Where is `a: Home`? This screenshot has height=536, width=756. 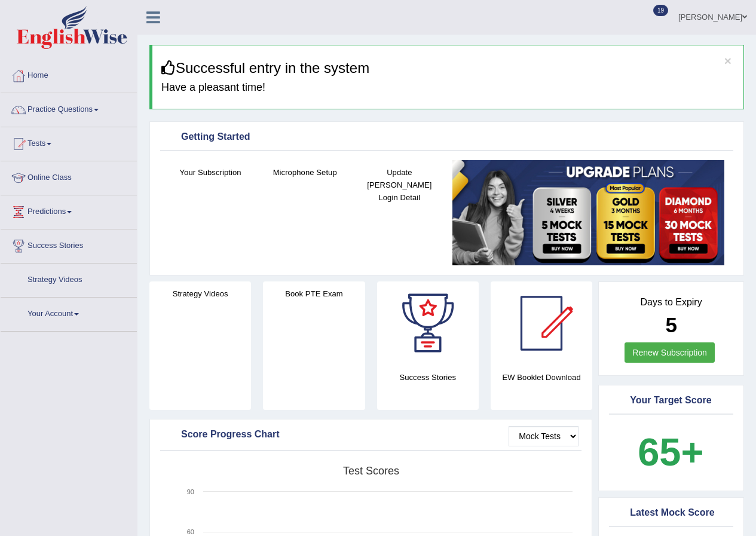
a: Home is located at coordinates (69, 74).